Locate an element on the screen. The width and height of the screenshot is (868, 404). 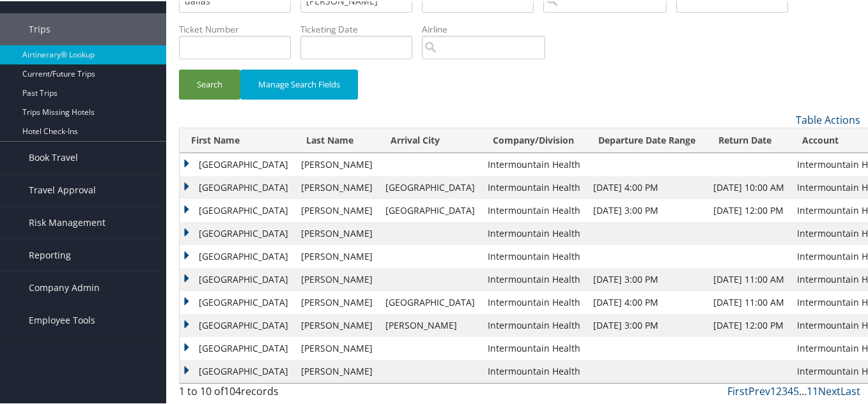
a: 2 is located at coordinates (778, 390).